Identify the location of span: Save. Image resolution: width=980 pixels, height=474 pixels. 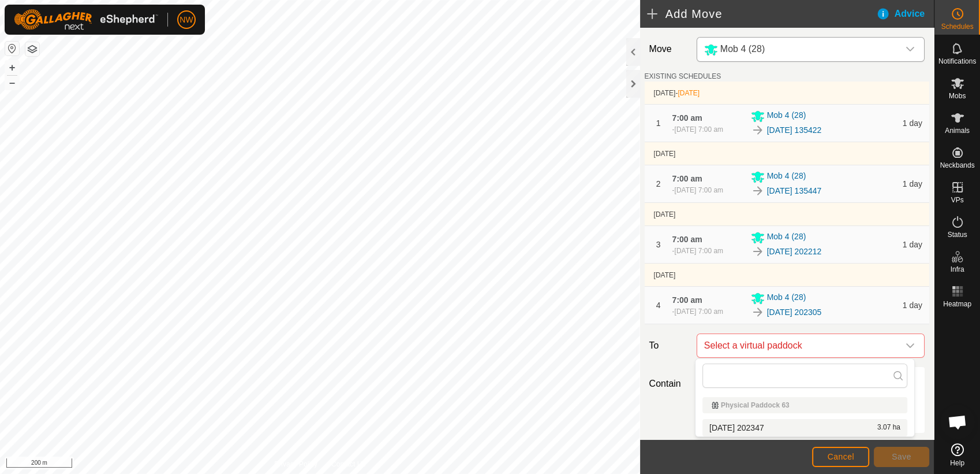
(902, 456).